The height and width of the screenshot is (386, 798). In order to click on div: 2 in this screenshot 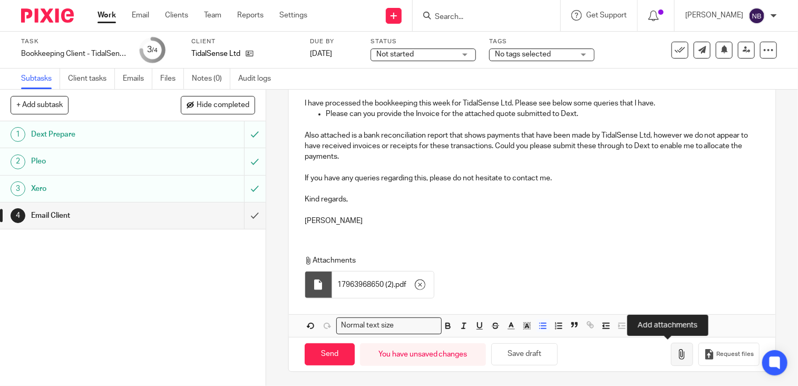, I will do `click(18, 162)`.